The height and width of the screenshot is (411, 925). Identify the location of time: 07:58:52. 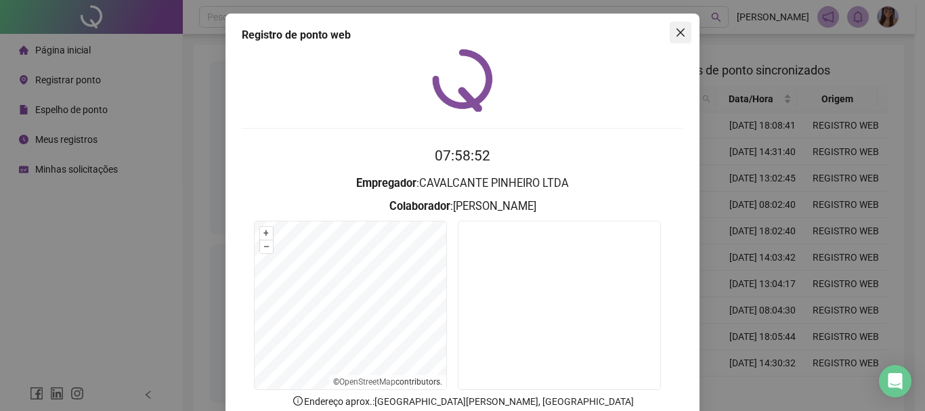
(463, 156).